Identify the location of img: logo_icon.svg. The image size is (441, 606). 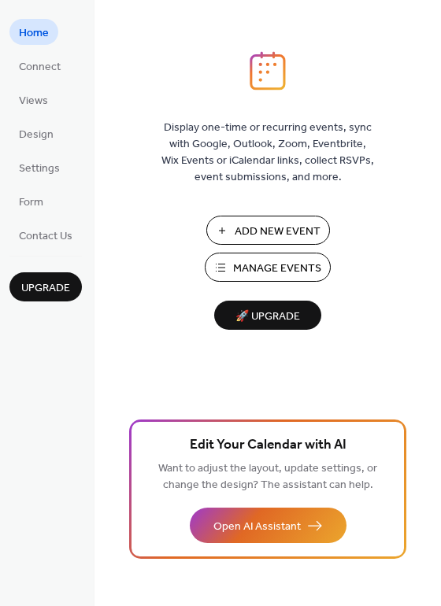
(268, 71).